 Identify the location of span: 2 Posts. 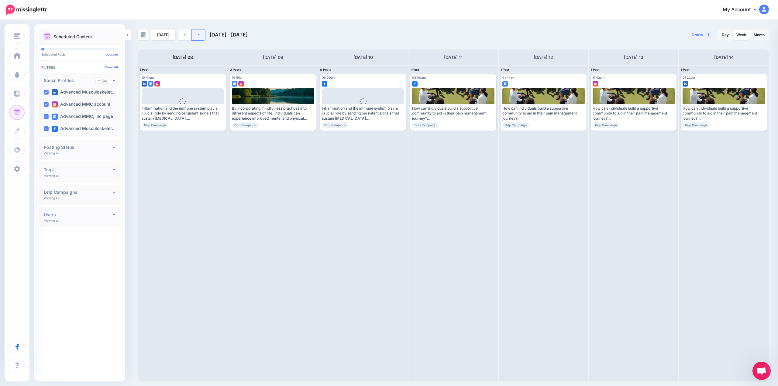
(236, 70).